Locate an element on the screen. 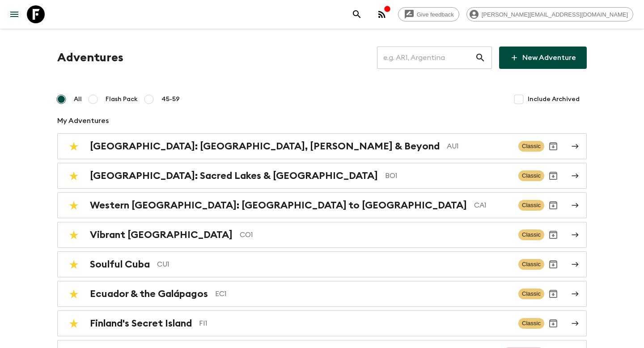 The width and height of the screenshot is (644, 348). h2: Finland's Secret Island is located at coordinates (141, 324).